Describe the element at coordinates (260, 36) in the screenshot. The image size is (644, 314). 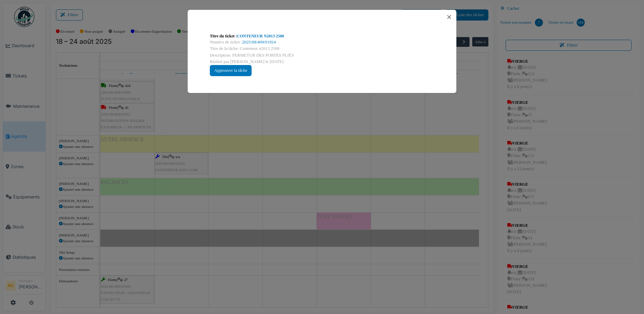
I see `a: CONTENEUR N2013 2508` at that location.